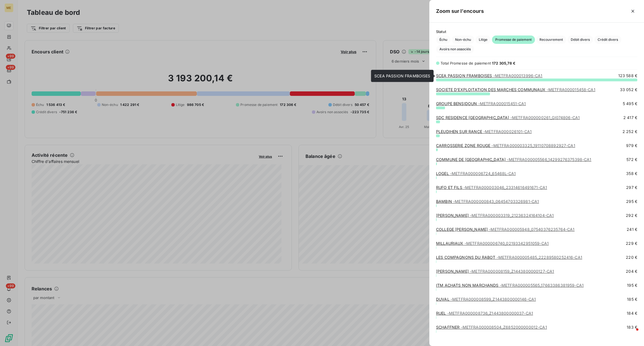 Image resolution: width=644 pixels, height=346 pixels. Describe the element at coordinates (516, 90) in the screenshot. I see `a: SOCIETE D'EXPLOITATION DES MARCHES COMMUNAUX` at that location.